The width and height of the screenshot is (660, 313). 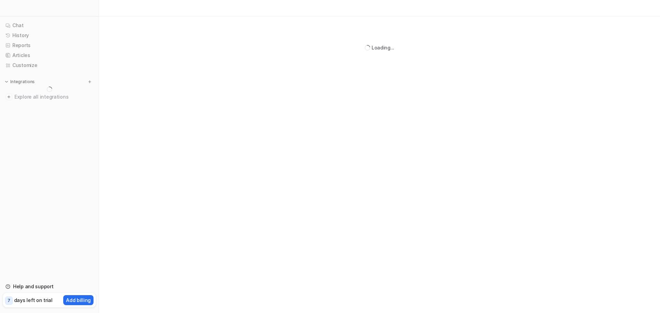 What do you see at coordinates (49, 287) in the screenshot?
I see `a: Help and support` at bounding box center [49, 287].